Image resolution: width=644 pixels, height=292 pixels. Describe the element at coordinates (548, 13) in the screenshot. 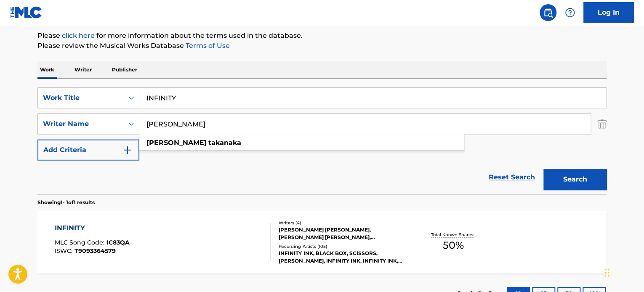

I see `img: search` at that location.